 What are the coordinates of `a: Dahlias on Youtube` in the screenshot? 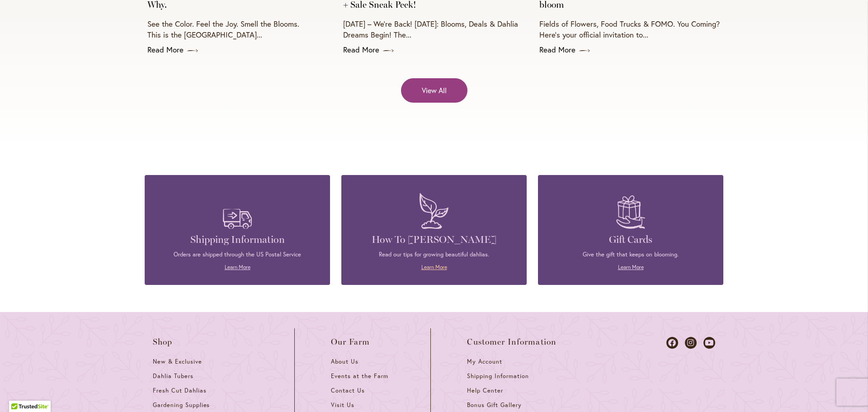 It's located at (710, 343).